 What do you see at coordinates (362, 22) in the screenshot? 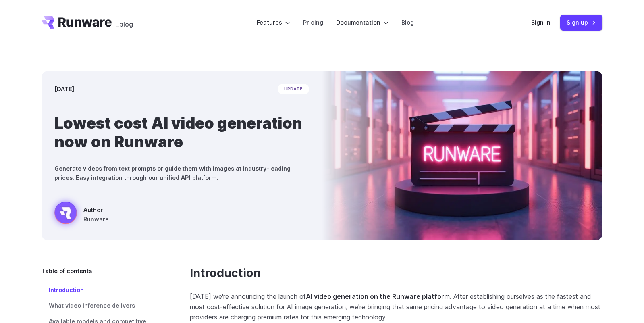
I see `label: Documentation` at bounding box center [362, 22].